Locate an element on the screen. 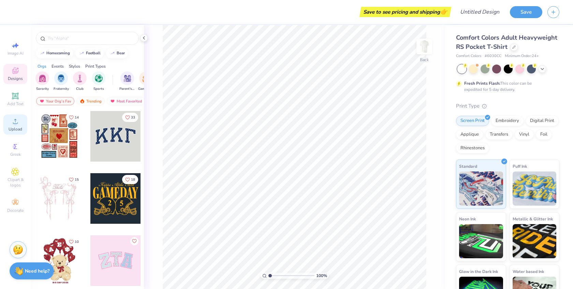 The image size is (573, 289). strong: Fresh Prints Flash: is located at coordinates (483, 83).